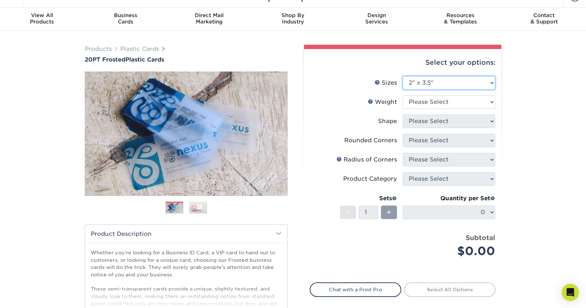  I want to click on div: Sets, so click(368, 199).